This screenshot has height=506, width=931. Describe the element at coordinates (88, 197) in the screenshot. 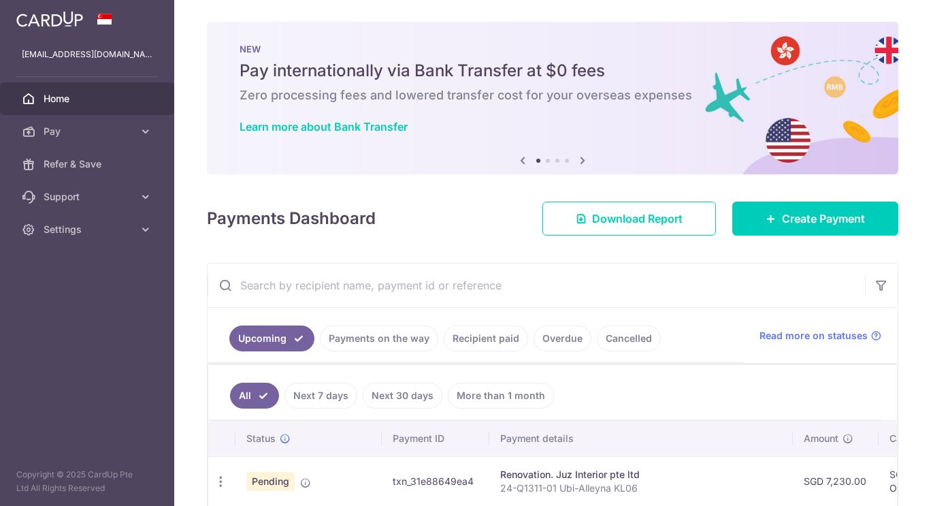

I see `span: Support` at that location.